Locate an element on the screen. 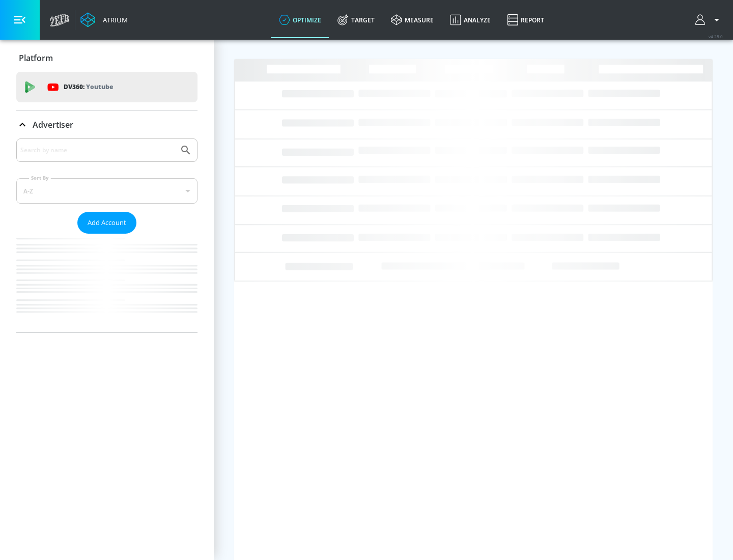  p: Youtube is located at coordinates (100, 87).